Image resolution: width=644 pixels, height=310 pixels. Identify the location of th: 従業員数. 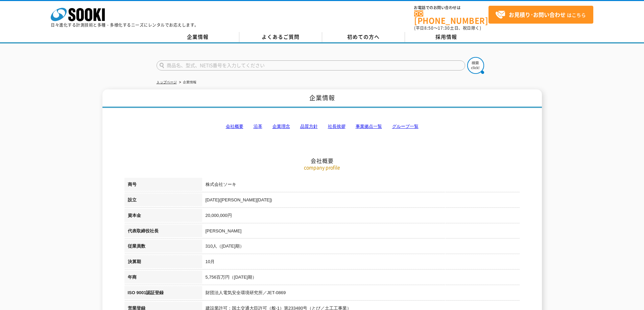
(164, 248).